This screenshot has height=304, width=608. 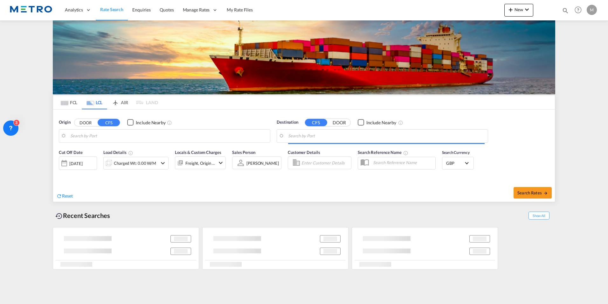 I want to click on span: Quotes, so click(x=167, y=10).